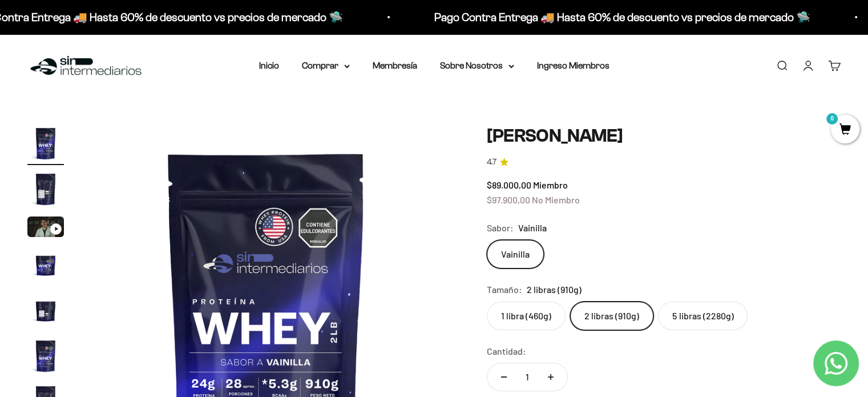 The height and width of the screenshot is (397, 868). I want to click on a: Inicio, so click(269, 65).